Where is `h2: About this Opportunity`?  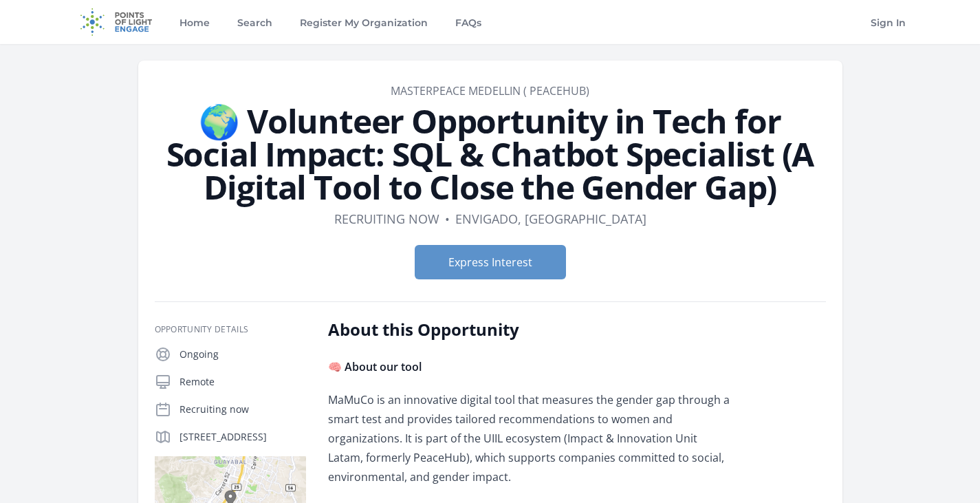
h2: About this Opportunity is located at coordinates (529, 330).